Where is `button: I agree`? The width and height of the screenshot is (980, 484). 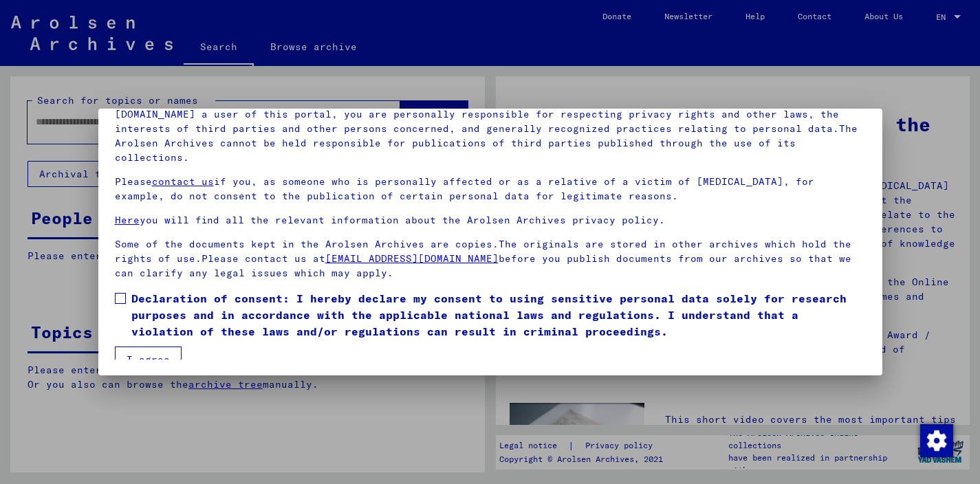
button: I agree is located at coordinates (148, 359).